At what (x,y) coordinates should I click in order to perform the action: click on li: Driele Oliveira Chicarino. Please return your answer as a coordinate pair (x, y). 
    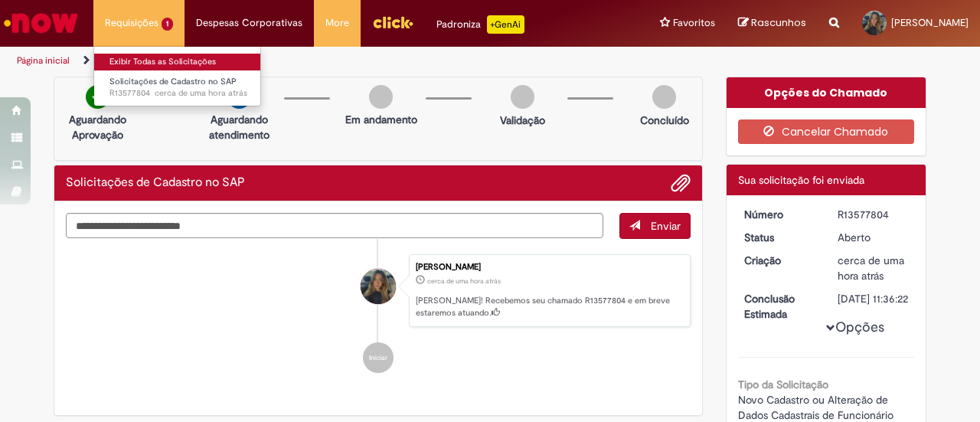
    Looking at the image, I should click on (378, 291).